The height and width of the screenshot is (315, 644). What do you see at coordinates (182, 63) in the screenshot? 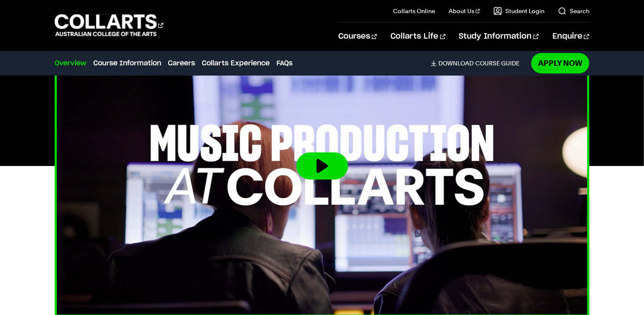
I see `a: Careers` at bounding box center [182, 63].